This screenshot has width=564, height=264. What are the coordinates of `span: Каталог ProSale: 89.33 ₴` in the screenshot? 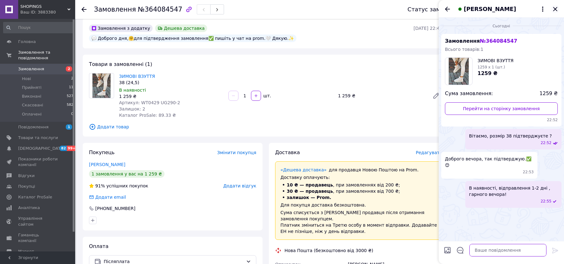 It's located at (147, 115).